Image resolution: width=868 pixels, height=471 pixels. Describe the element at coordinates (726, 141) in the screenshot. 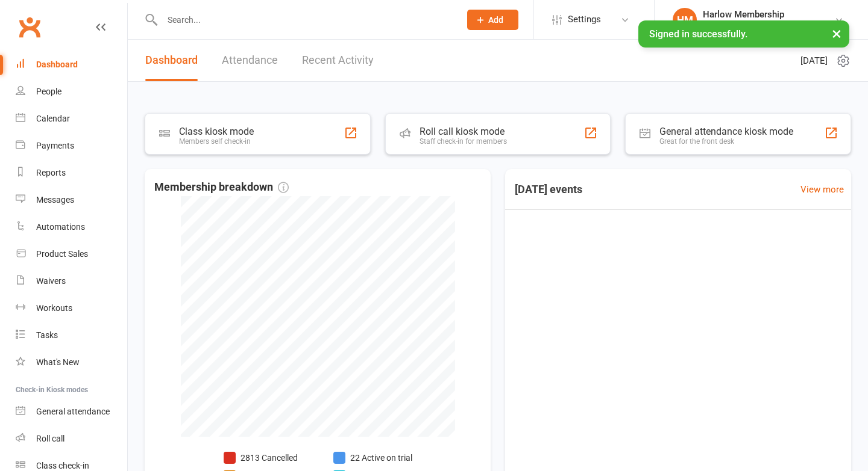

I see `div: Great for the front desk` at that location.